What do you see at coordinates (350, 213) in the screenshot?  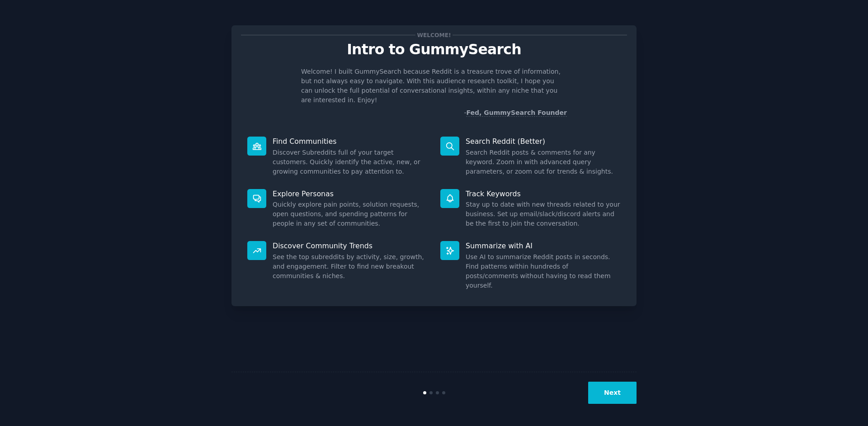 I see `dd: Quickly explore pain points, solution requests, open questions, and spending patterns for people ...` at bounding box center [350, 213].